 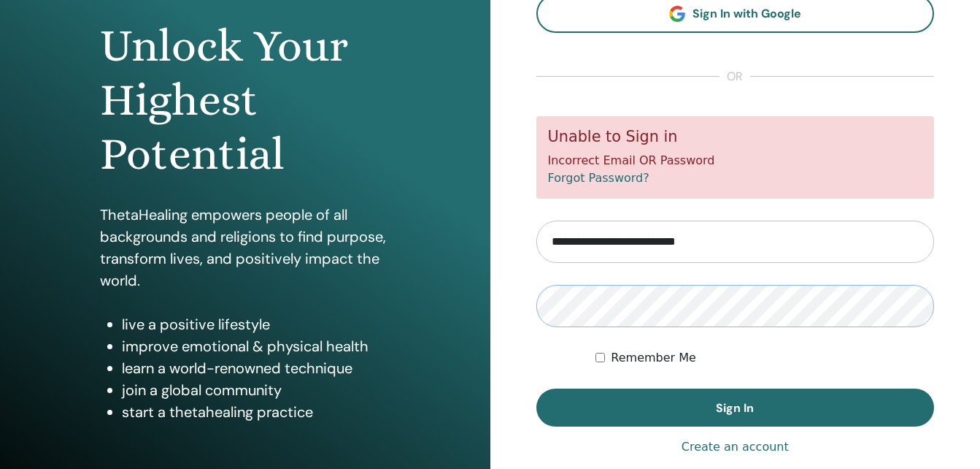 I want to click on a: Forgot Password?, so click(x=599, y=178).